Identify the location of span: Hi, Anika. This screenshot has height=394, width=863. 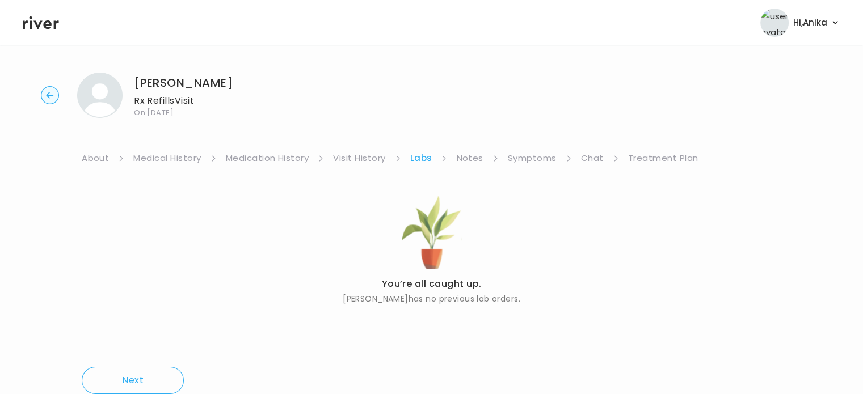
(810, 23).